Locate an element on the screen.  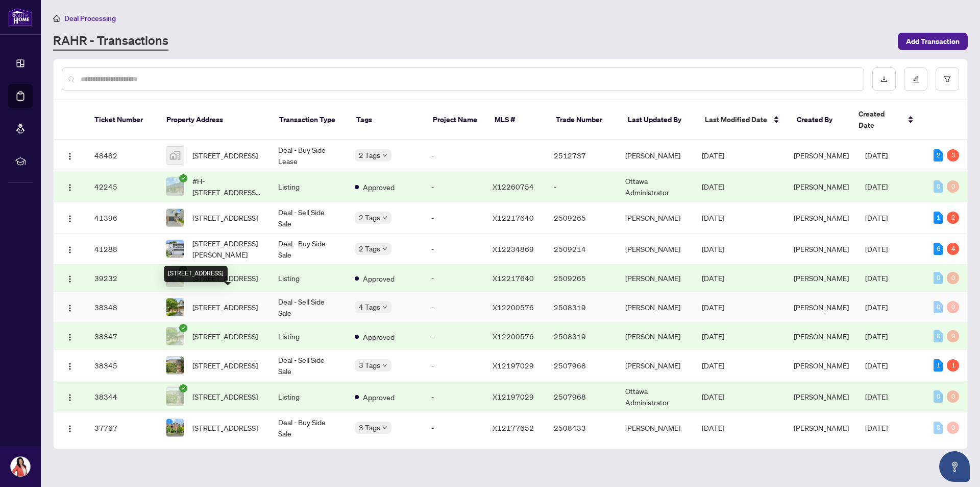
th: Project Name is located at coordinates (455, 120).